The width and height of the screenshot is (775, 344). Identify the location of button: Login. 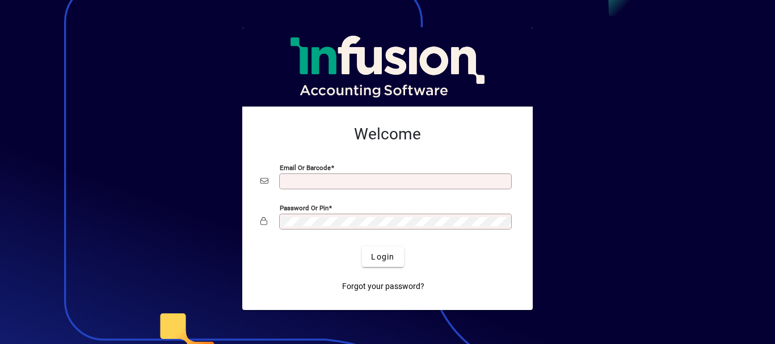
(382, 257).